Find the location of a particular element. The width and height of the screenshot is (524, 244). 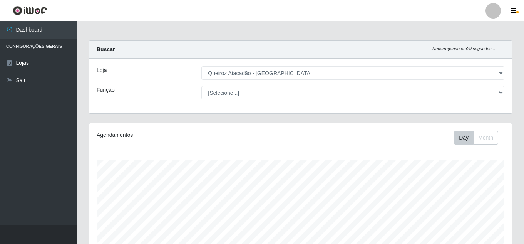

label: Função is located at coordinates (105, 90).